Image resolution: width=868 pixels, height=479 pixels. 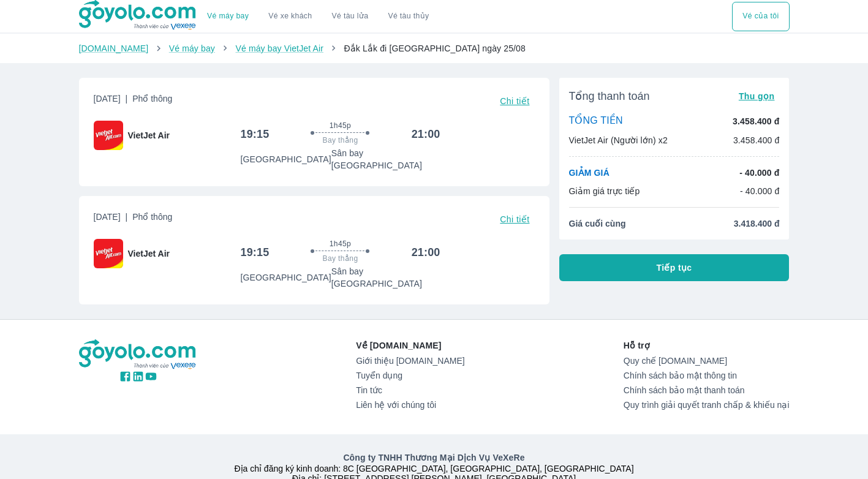 I want to click on a: Tuyển dụng, so click(x=410, y=376).